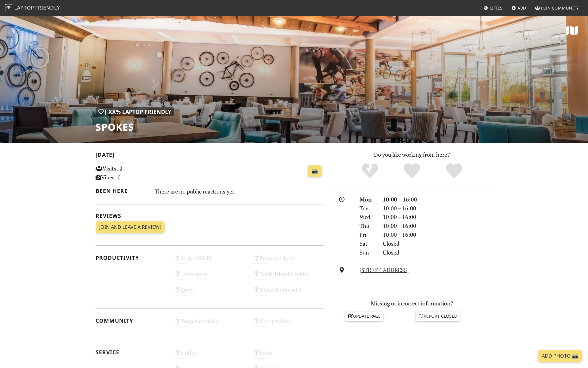  What do you see at coordinates (210, 276) in the screenshot?
I see `div: Long stays` at bounding box center [210, 276].